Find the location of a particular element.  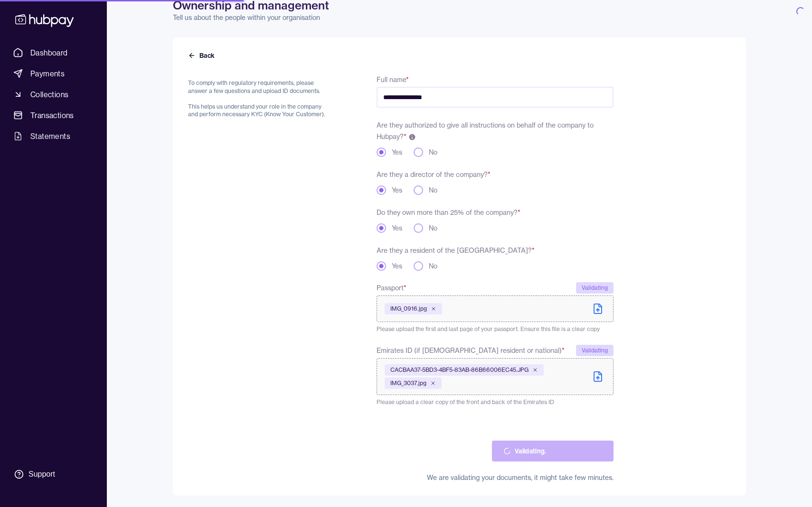

label: Do they own more than 25% of the company? is located at coordinates (448, 212).